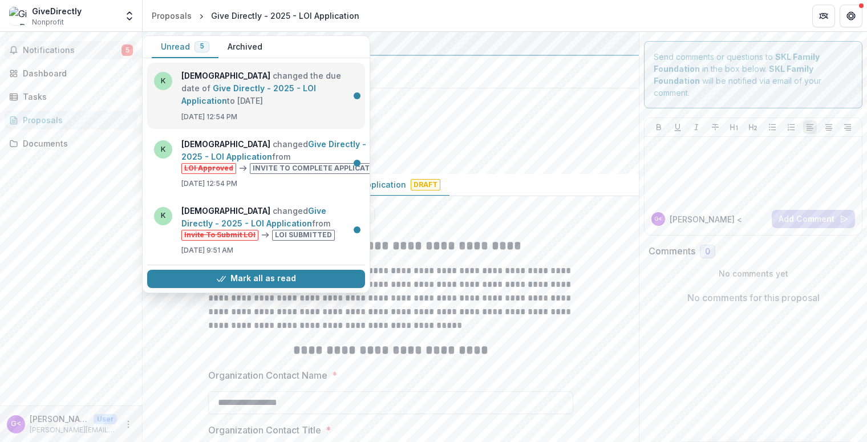 This screenshot has width=867, height=442. Describe the element at coordinates (773, 127) in the screenshot. I see `button: Bullet List` at that location.